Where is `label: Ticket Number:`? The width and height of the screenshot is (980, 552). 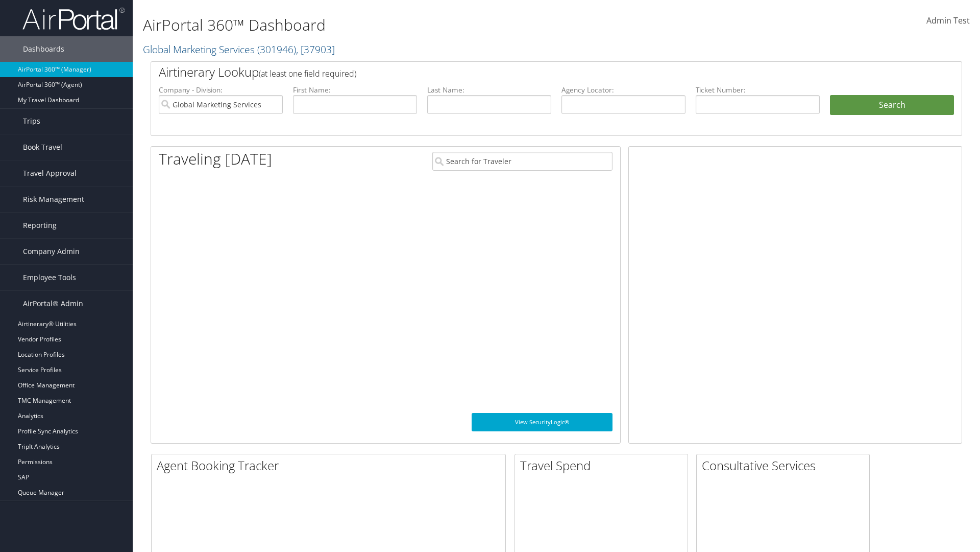
label: Ticket Number: is located at coordinates (758, 90).